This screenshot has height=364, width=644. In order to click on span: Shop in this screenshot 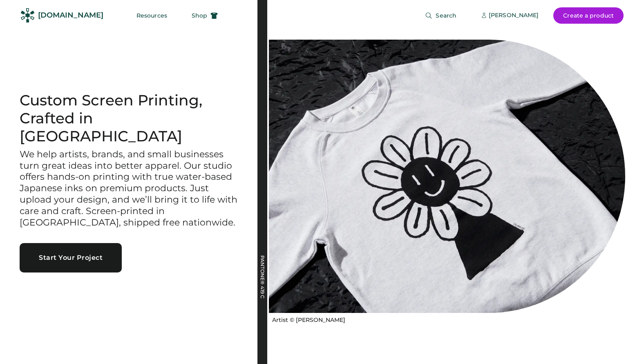, I will do `click(199, 16)`.